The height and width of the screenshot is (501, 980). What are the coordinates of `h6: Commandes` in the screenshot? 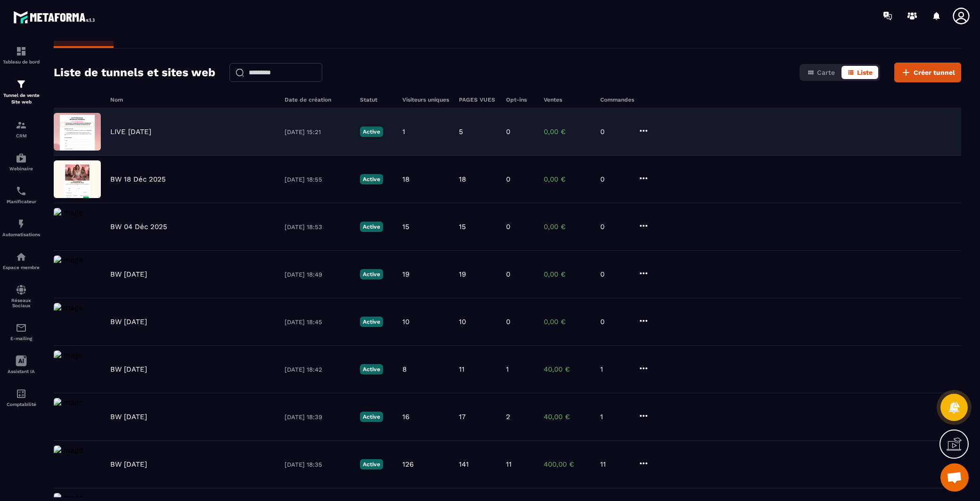 It's located at (618, 99).